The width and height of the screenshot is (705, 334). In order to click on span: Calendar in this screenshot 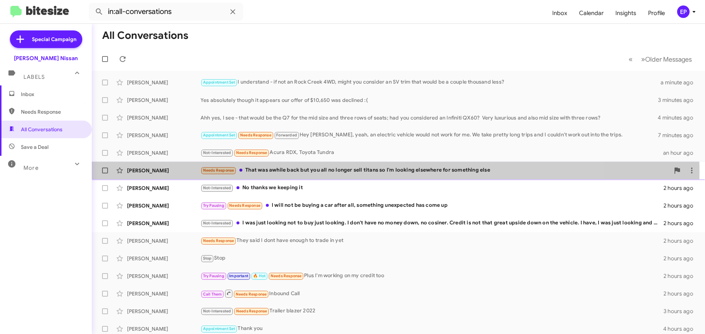, I will do `click(591, 13)`.